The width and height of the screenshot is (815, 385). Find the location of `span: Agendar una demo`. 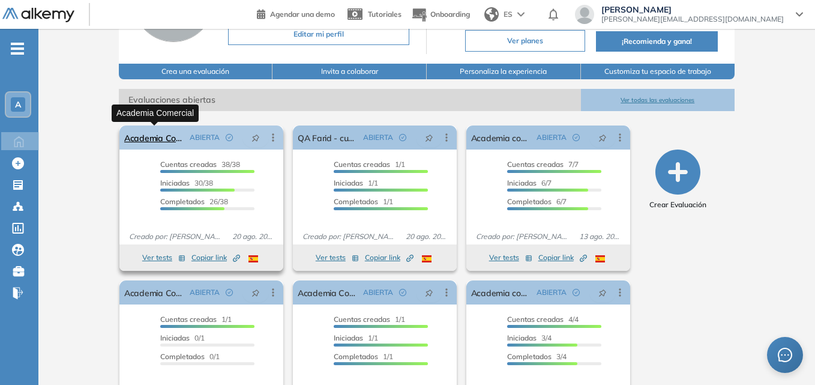

span: Agendar una demo is located at coordinates (302, 14).